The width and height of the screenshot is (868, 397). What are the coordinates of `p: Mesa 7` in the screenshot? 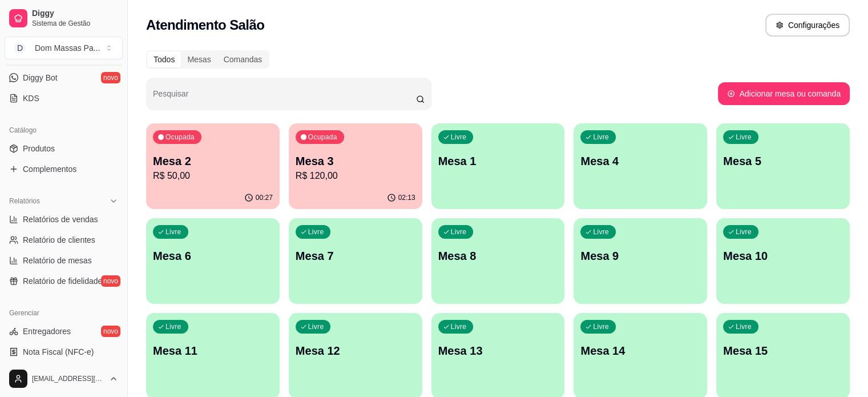 It's located at (356, 256).